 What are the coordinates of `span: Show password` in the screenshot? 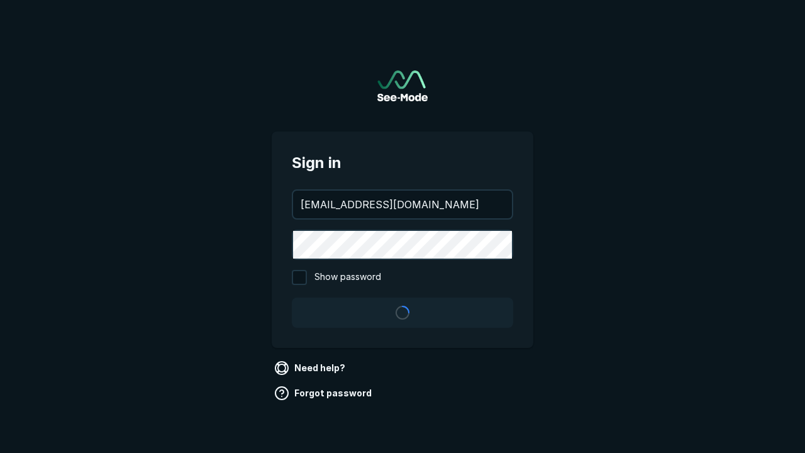 It's located at (348, 277).